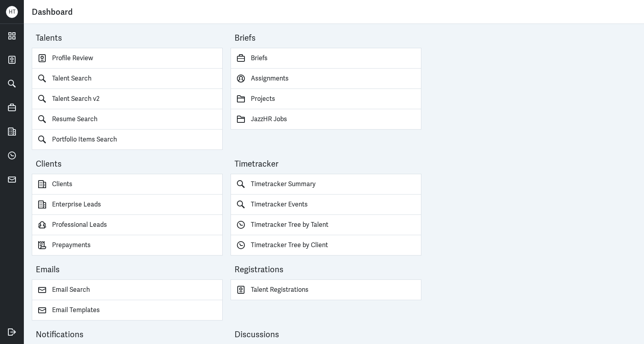 This screenshot has width=644, height=344. I want to click on a: JazzHR Jobs, so click(326, 119).